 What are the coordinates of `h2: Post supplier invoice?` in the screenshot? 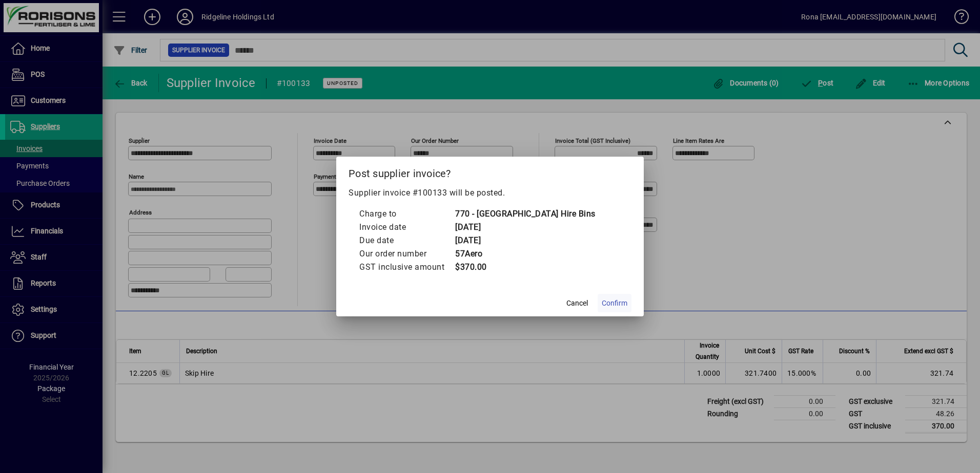 It's located at (490, 172).